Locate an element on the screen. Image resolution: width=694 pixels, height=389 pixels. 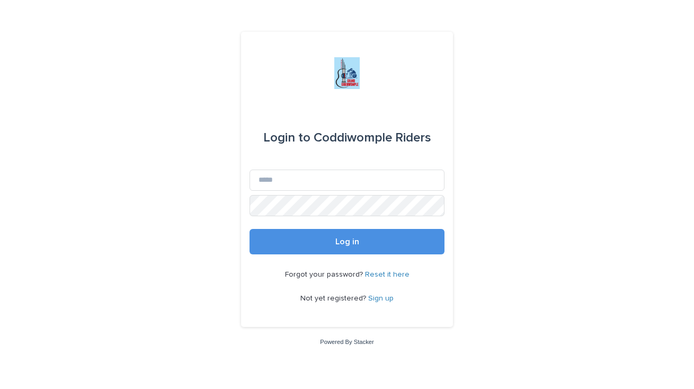
span: Log in is located at coordinates (347, 242).